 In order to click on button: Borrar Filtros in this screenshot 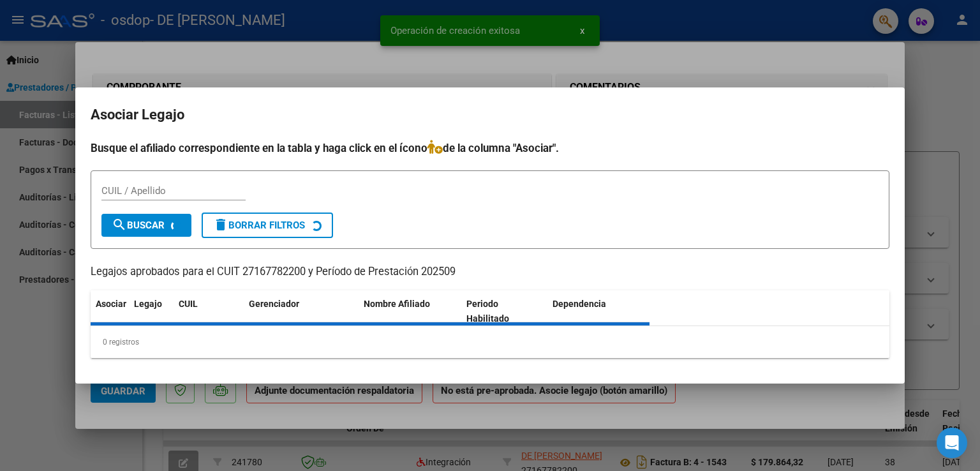, I will do `click(268, 226)`.